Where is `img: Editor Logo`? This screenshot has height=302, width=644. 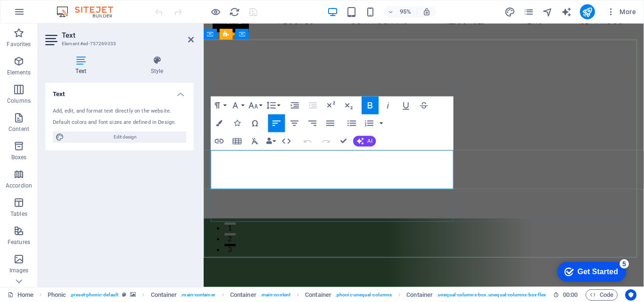
img: Editor Logo is located at coordinates (90, 12).